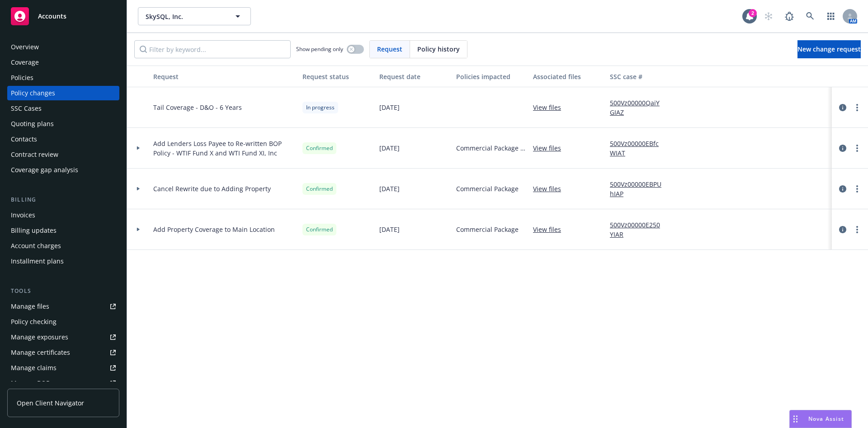 Image resolution: width=868 pixels, height=428 pixels. I want to click on button: SkySQL, Inc., so click(195, 16).